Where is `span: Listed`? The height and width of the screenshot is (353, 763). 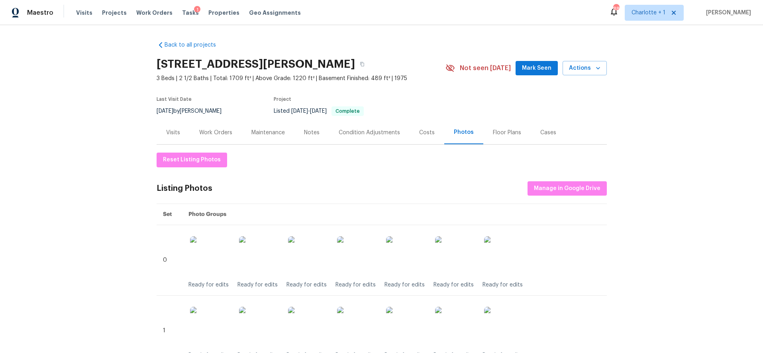 span: Listed is located at coordinates (319, 111).